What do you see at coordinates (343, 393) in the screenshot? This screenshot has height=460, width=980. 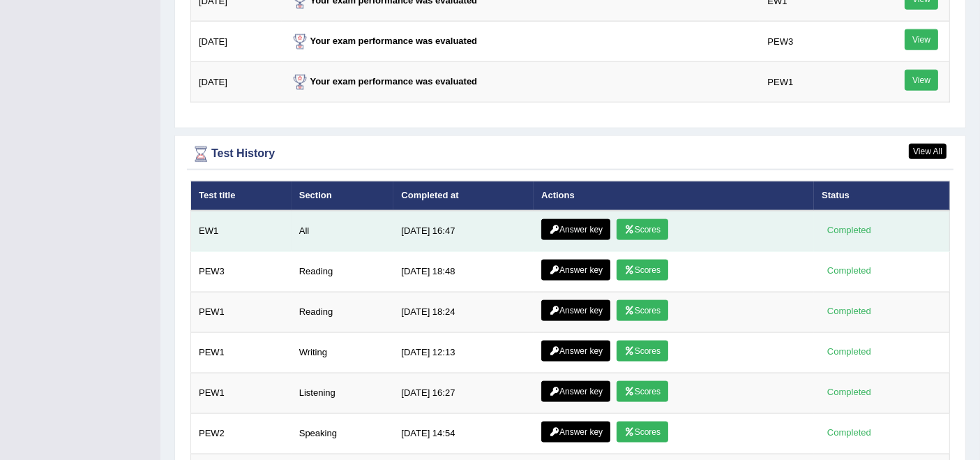 I see `td: Listening` at bounding box center [343, 393].